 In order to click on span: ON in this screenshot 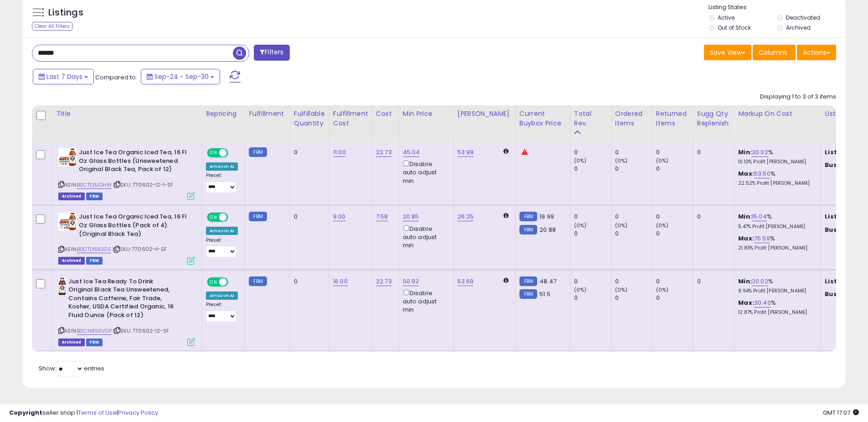, I will do `click(213, 217)`.